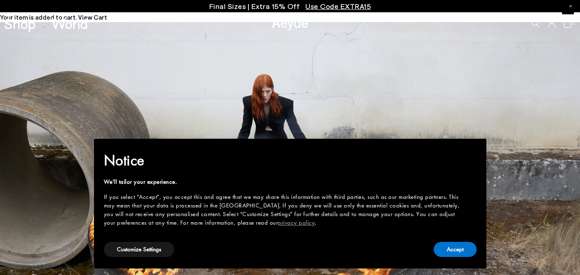 The width and height of the screenshot is (580, 275). Describe the element at coordinates (284, 210) in the screenshot. I see `div: If you select "Accept", you accept this and agree that we may share this information with third p...` at that location.